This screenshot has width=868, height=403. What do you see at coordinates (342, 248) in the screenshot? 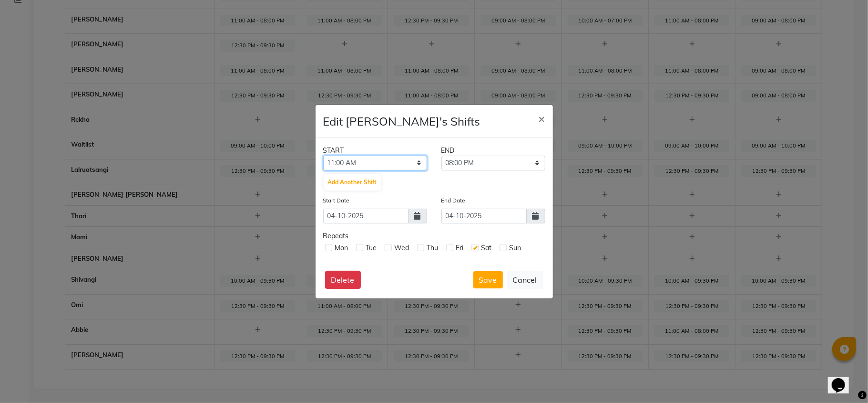
I see `span: Mon` at bounding box center [342, 248].